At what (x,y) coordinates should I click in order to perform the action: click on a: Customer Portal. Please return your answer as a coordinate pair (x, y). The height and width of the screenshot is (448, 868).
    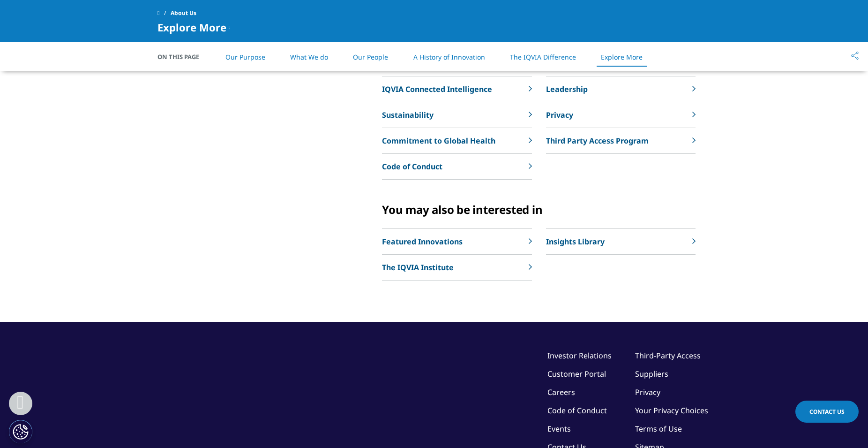
    Looking at the image, I should click on (577, 374).